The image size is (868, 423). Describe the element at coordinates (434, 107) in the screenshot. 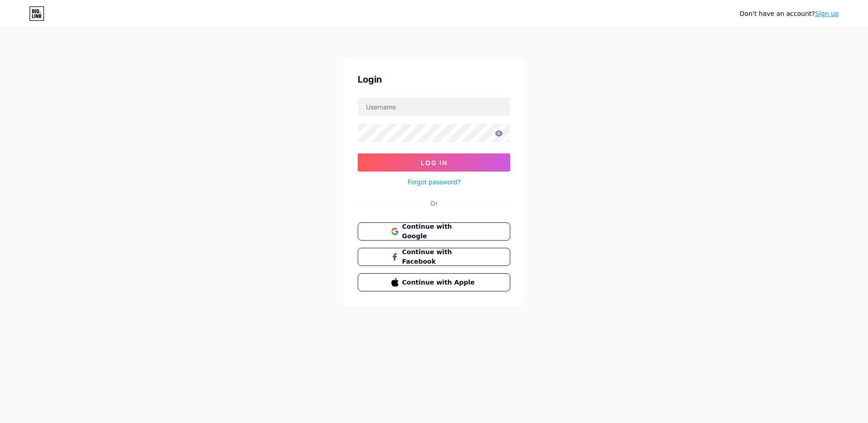

I see `input: Username` at that location.